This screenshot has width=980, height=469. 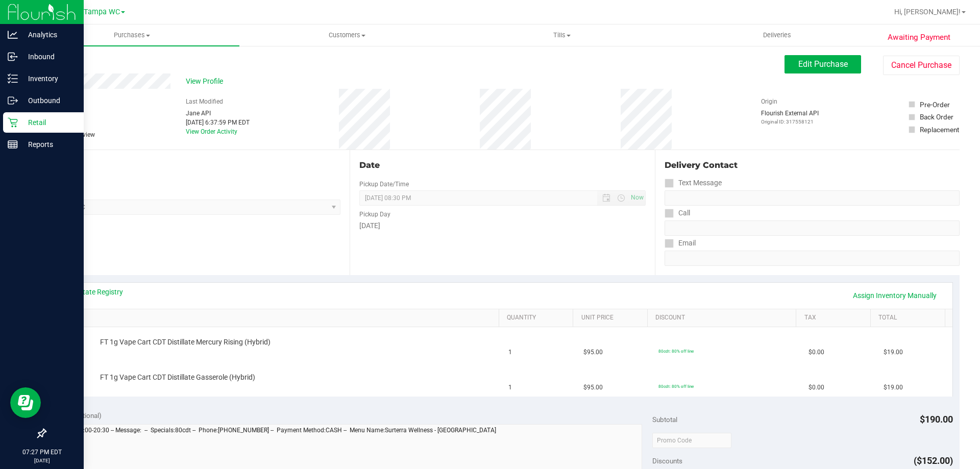 I want to click on span: Tampa WC, so click(x=101, y=12).